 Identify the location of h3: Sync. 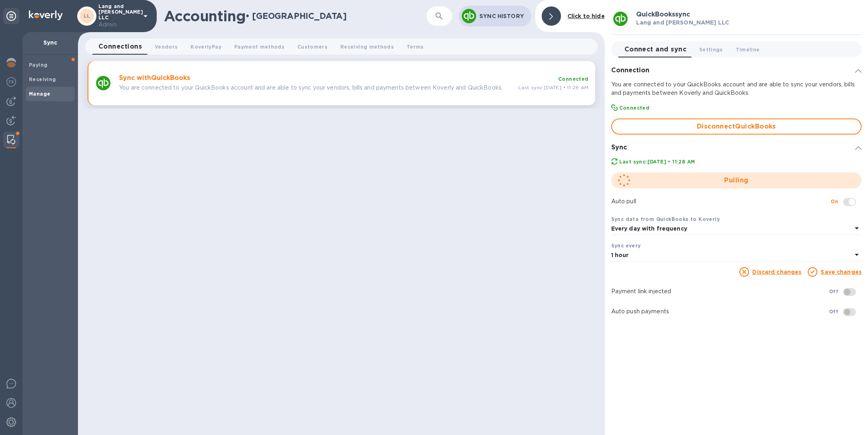
(618, 147).